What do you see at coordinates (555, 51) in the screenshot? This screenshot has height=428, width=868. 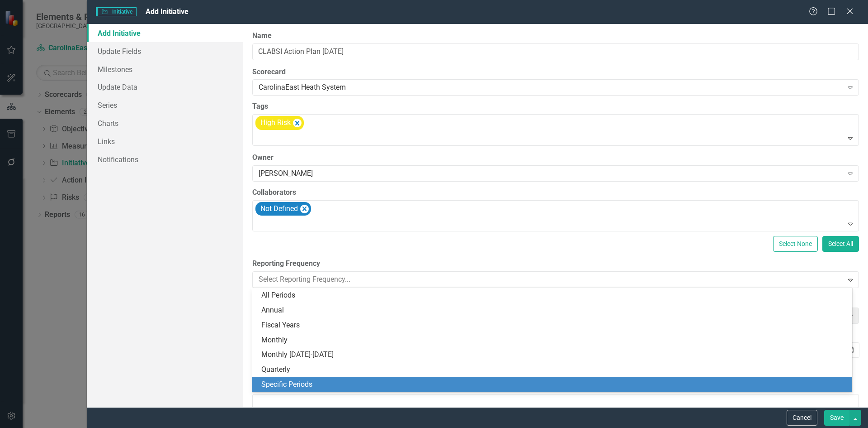 I see `input: Initiative Name` at bounding box center [555, 51].